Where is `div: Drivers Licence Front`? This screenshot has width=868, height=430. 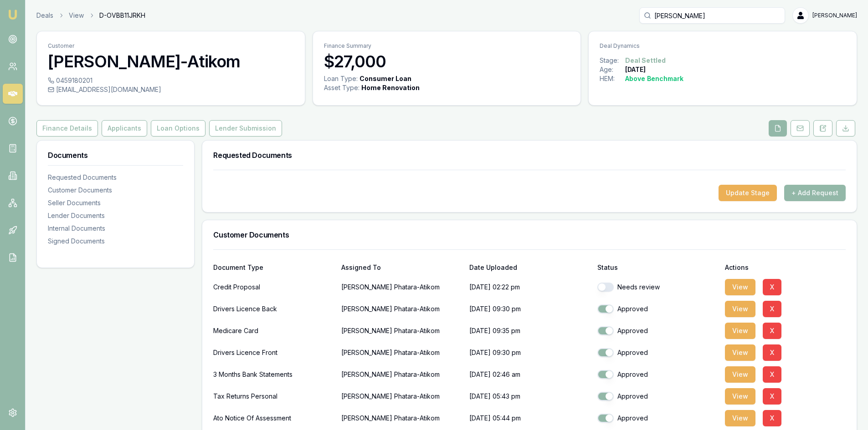
div: Drivers Licence Front is located at coordinates (273, 353).